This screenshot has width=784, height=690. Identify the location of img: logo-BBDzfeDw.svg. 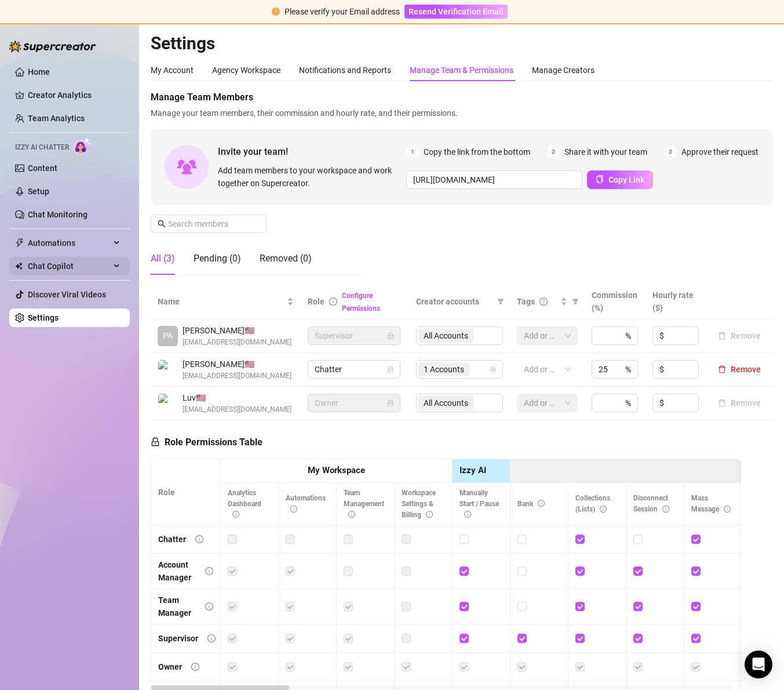
(52, 46).